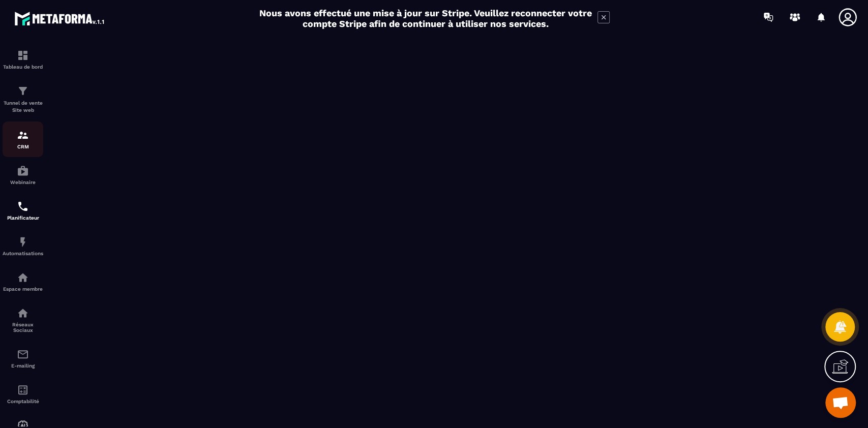  Describe the element at coordinates (23, 139) in the screenshot. I see `a: formationformationCRM` at that location.